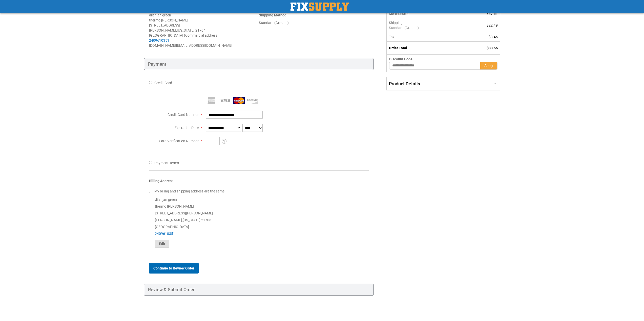 This screenshot has width=644, height=321. Describe the element at coordinates (225, 101) in the screenshot. I see `img: Visa` at that location.